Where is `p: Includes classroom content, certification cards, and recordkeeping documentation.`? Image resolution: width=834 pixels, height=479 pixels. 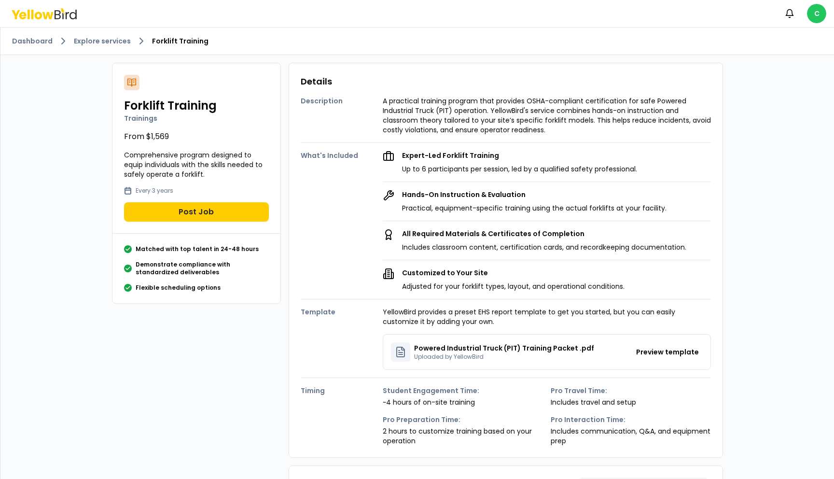
p: Includes classroom content, certification cards, and recordkeeping documentation. is located at coordinates (544, 247).